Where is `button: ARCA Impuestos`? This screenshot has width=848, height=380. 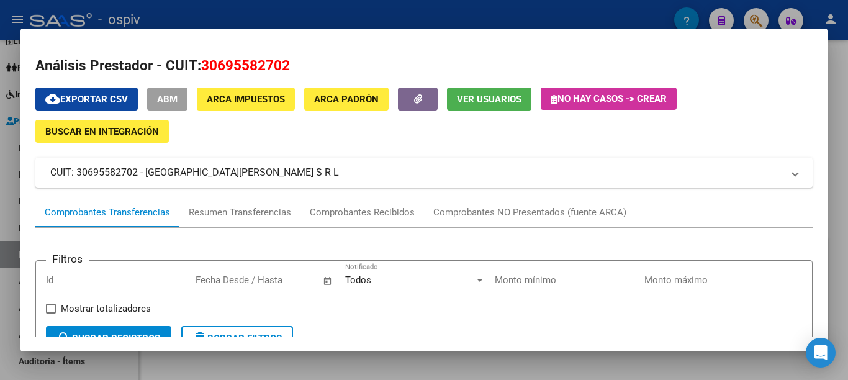 button: ARCA Impuestos is located at coordinates (246, 99).